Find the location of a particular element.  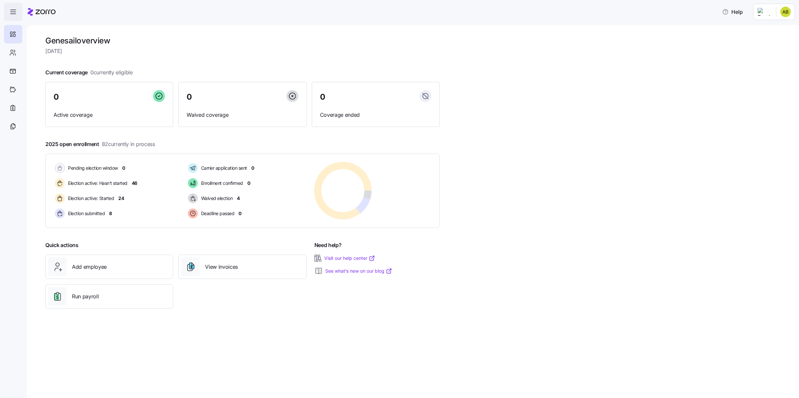

span: 8 is located at coordinates (110, 213).